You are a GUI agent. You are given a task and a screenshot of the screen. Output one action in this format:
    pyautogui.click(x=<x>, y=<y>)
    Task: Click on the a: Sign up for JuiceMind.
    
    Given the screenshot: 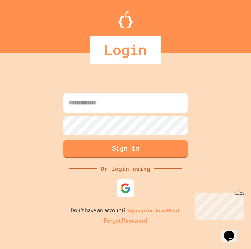 What is the action you would take?
    pyautogui.click(x=154, y=210)
    